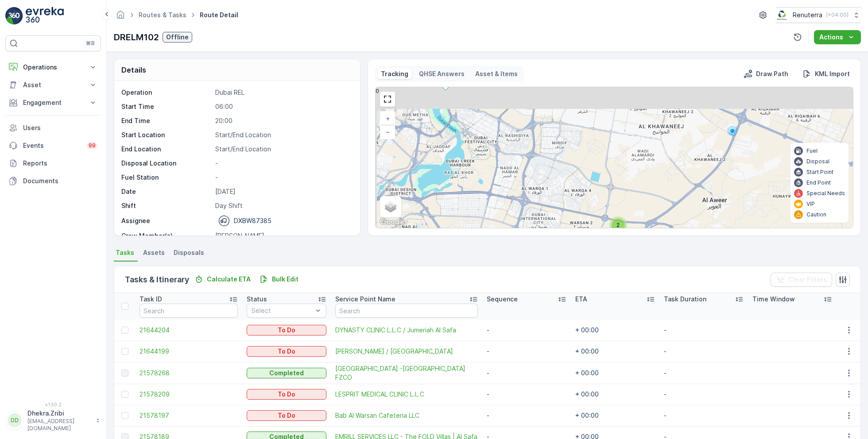 This screenshot has height=439, width=868. I want to click on p: Users, so click(60, 128).